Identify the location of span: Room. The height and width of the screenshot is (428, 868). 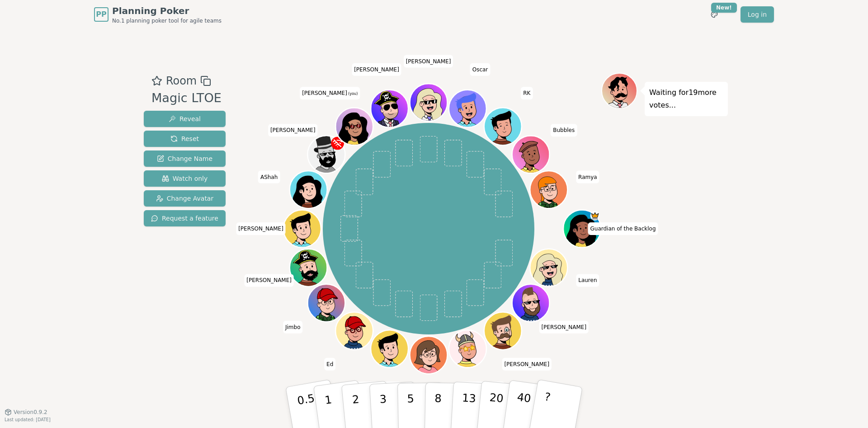
(181, 81).